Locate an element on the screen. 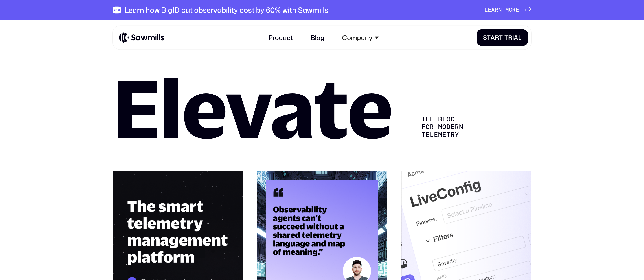  span: S is located at coordinates (485, 37).